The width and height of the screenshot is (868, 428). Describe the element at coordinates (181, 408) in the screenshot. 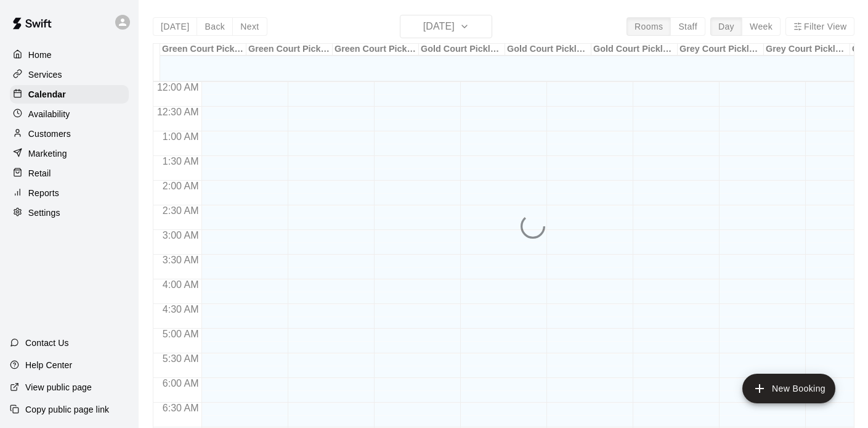

I see `span: 6:30 AM` at that location.